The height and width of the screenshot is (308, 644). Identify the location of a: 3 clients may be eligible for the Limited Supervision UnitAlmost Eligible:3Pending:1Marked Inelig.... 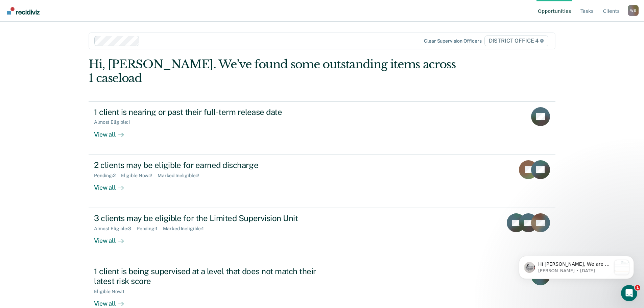
(322, 234).